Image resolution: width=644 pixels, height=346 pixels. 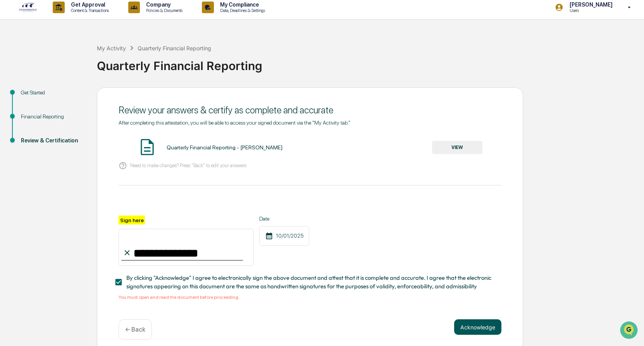 I want to click on p: Policies & Documents, so click(x=163, y=10).